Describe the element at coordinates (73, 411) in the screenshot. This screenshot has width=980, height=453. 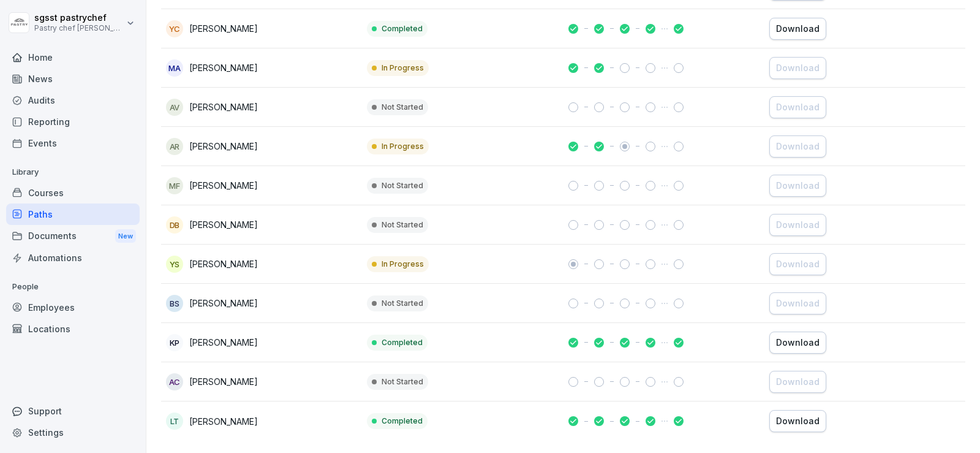
I see `div: Support` at that location.